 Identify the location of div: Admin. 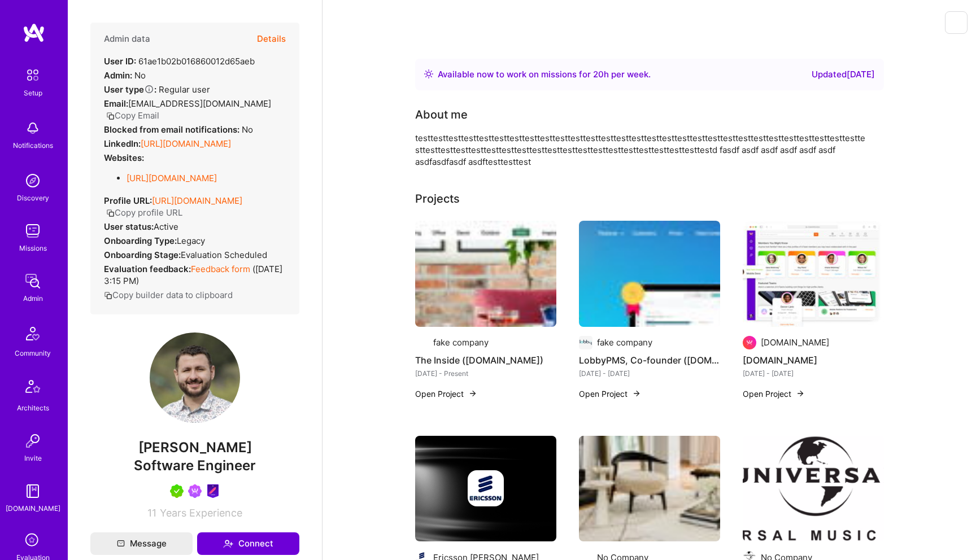
(33, 298).